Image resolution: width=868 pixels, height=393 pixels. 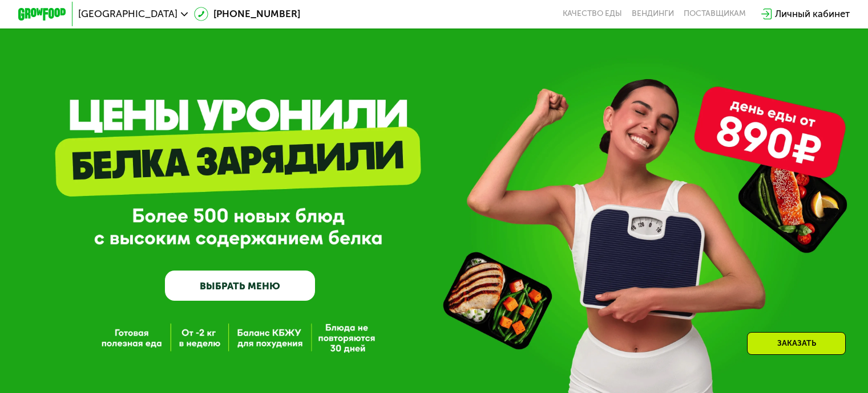 What do you see at coordinates (812, 13) in the screenshot?
I see `div: Личный кабинет` at bounding box center [812, 13].